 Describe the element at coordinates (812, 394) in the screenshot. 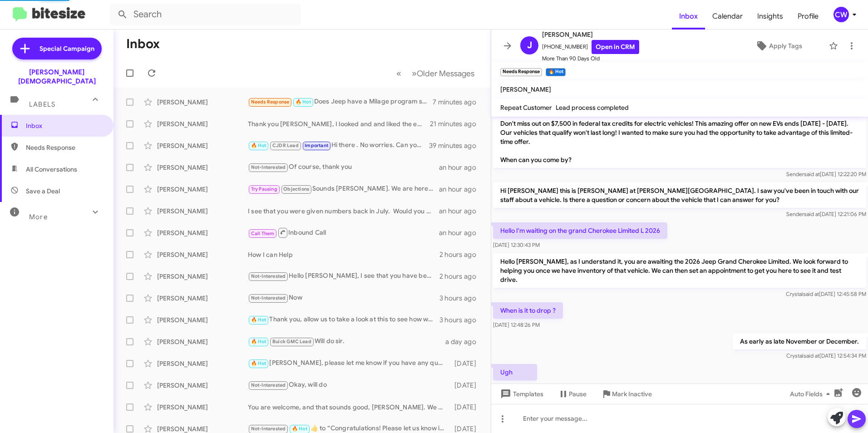

I see `span: Auto Fields` at that location.